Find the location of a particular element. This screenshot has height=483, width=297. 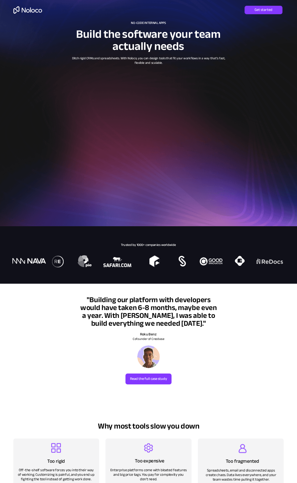

span: Cofounder of Creobase is located at coordinates (148, 339).